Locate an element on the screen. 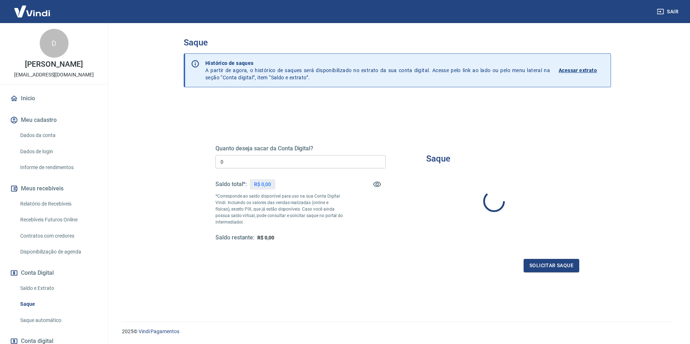 This screenshot has height=344, width=690. p: *Corresponde ao saldo disponível para uso na sua Conta Digital Vindi. Incluindo os valores das ve... is located at coordinates (279, 209).